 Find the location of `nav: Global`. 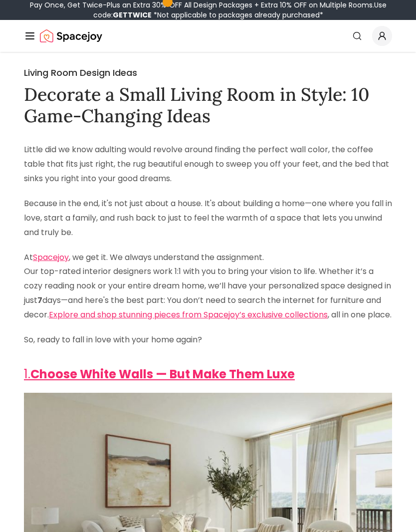

nav: Global is located at coordinates (208, 36).